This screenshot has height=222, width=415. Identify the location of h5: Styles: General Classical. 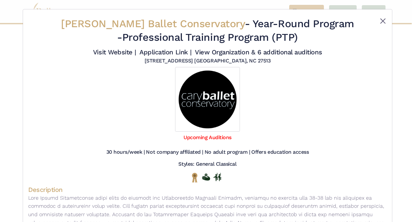
(207, 164).